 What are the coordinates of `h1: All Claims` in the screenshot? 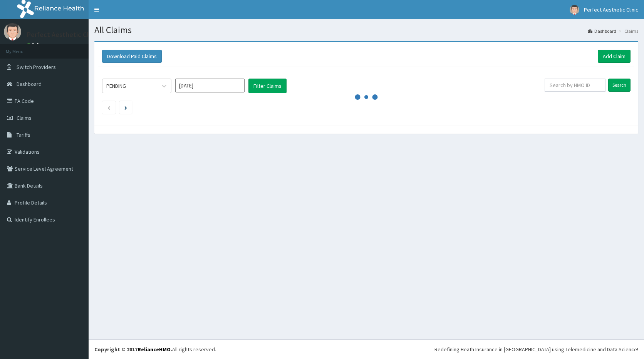 It's located at (366, 30).